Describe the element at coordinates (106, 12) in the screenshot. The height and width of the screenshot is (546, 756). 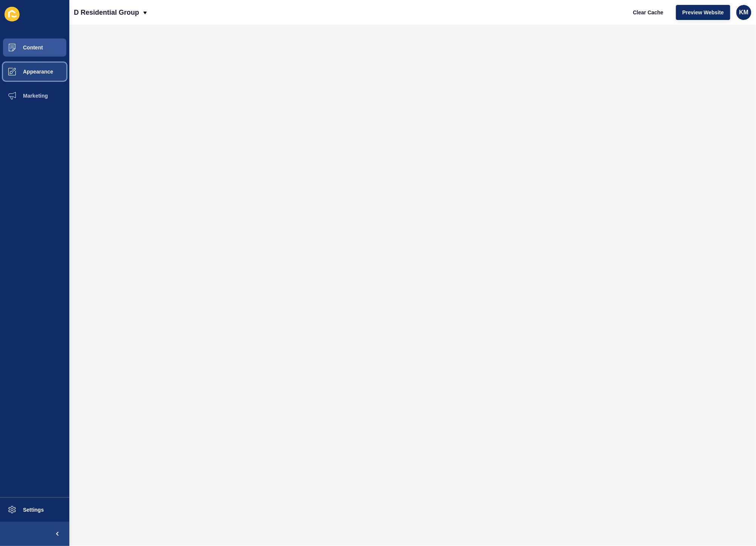
I see `p: D Residential Group` at that location.